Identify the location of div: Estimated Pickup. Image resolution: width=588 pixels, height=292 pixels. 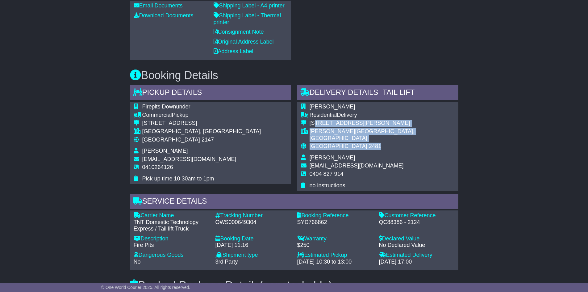
(335, 255).